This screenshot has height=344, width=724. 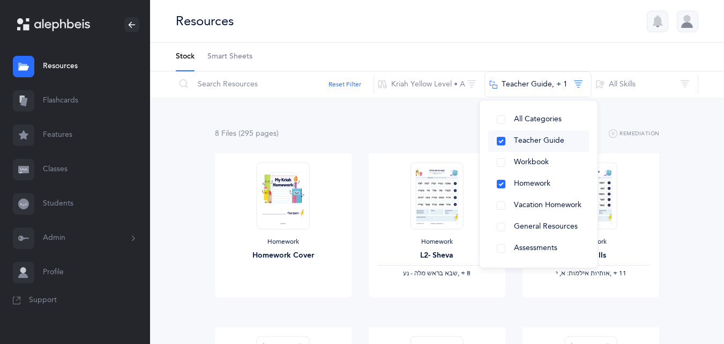 I want to click on span: Support, so click(x=43, y=300).